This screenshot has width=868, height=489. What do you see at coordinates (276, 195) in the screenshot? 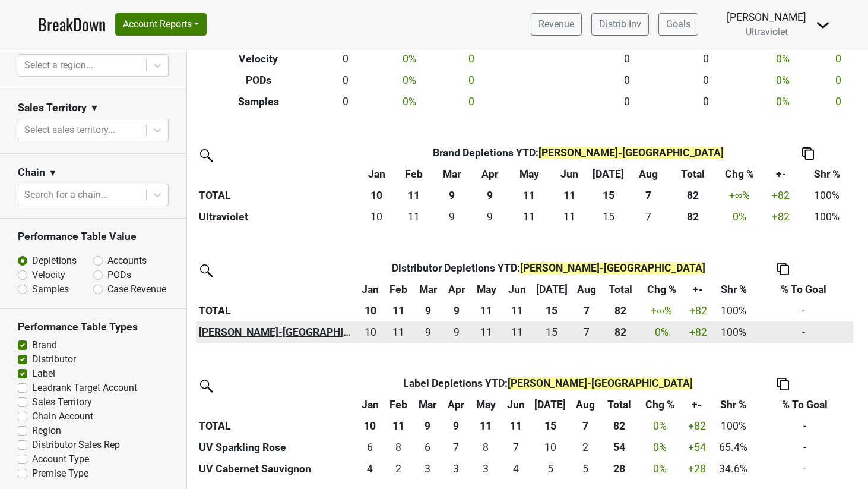
I see `th: TOTAL` at bounding box center [276, 195].